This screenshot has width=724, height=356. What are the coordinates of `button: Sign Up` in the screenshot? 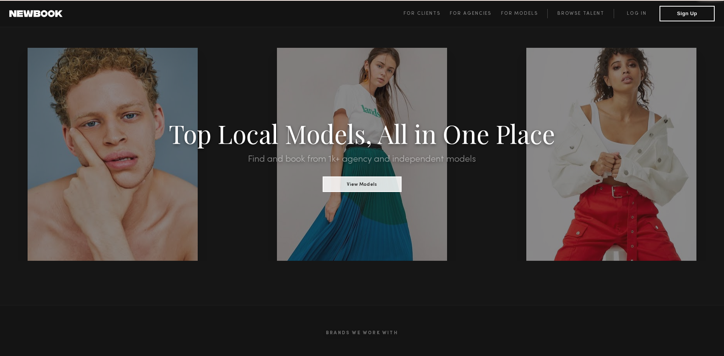 It's located at (687, 14).